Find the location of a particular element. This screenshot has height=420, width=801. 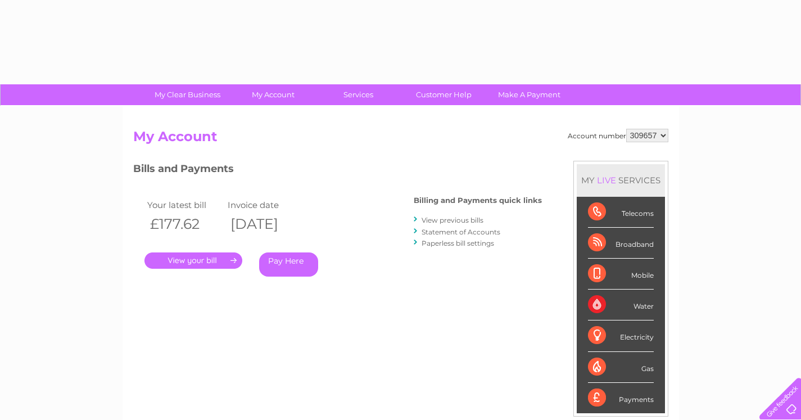

a: Services is located at coordinates (358, 94).